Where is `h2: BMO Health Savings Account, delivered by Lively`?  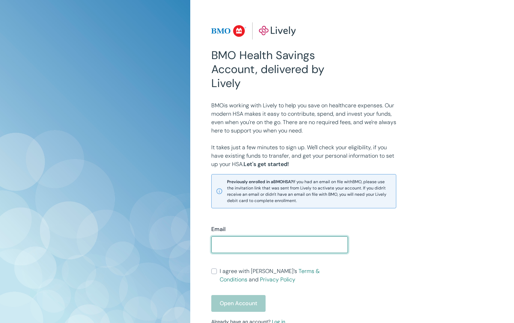
h2: BMO Health Savings Account, delivered by Lively is located at coordinates (279, 69).